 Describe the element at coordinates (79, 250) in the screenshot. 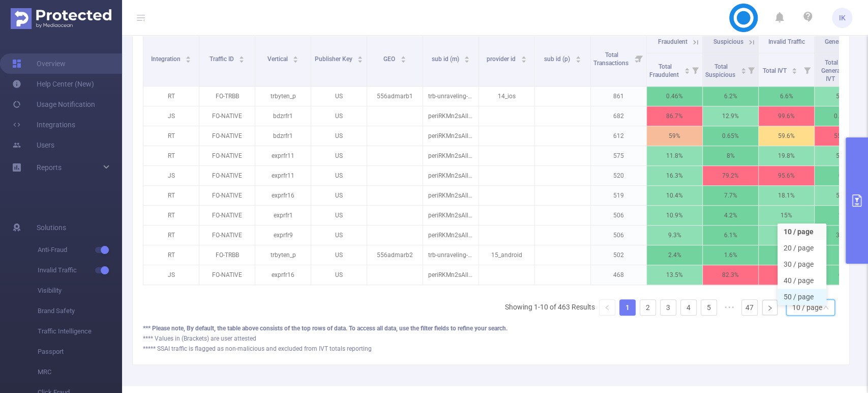

I see `span: Anti-Fraud` at that location.